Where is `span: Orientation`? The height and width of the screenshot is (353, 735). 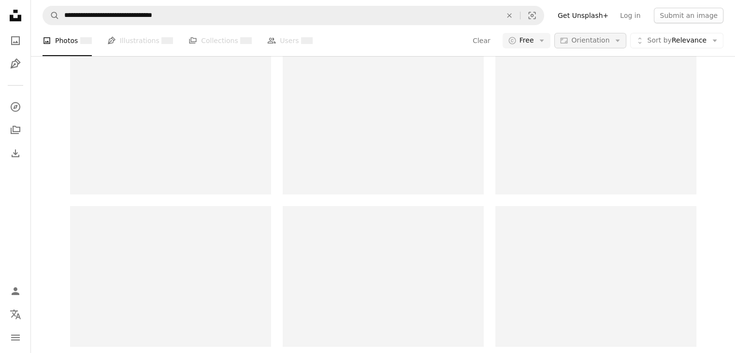
span: Orientation is located at coordinates (590, 40).